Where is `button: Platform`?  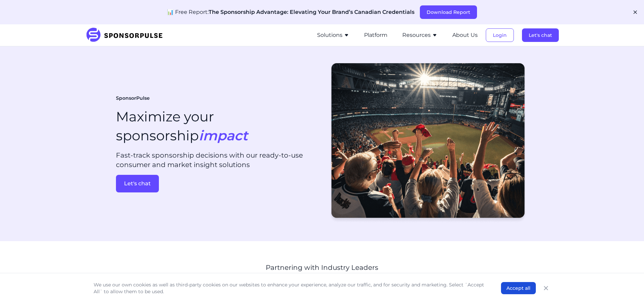 button: Platform is located at coordinates (375, 35).